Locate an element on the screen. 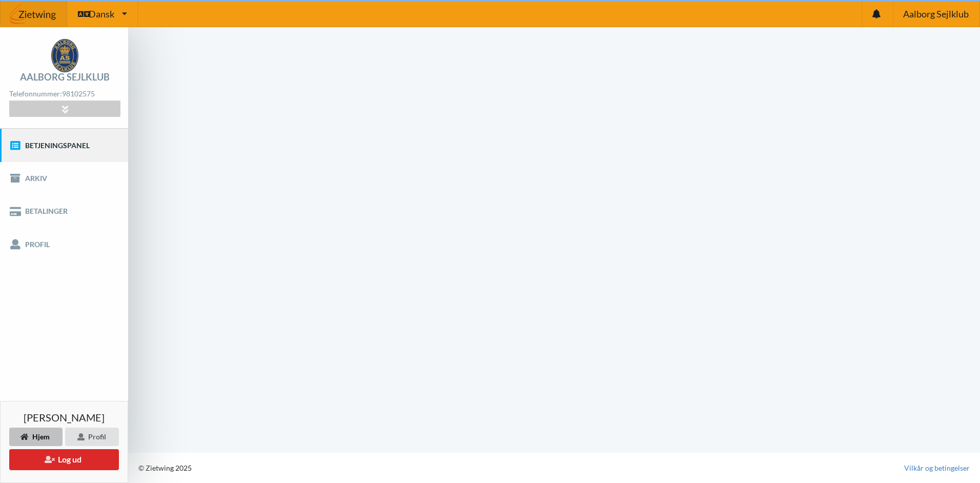  div: Aalborg Sejlklub is located at coordinates (64, 77).